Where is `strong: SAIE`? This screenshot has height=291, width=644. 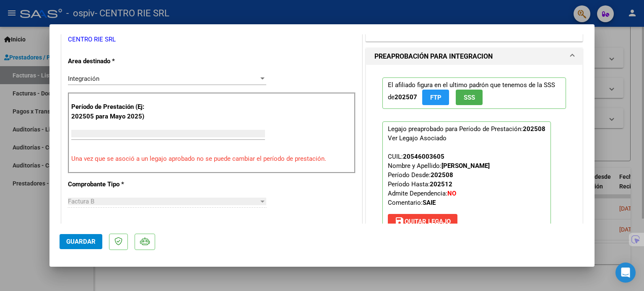
strong: SAIE is located at coordinates (429, 203).